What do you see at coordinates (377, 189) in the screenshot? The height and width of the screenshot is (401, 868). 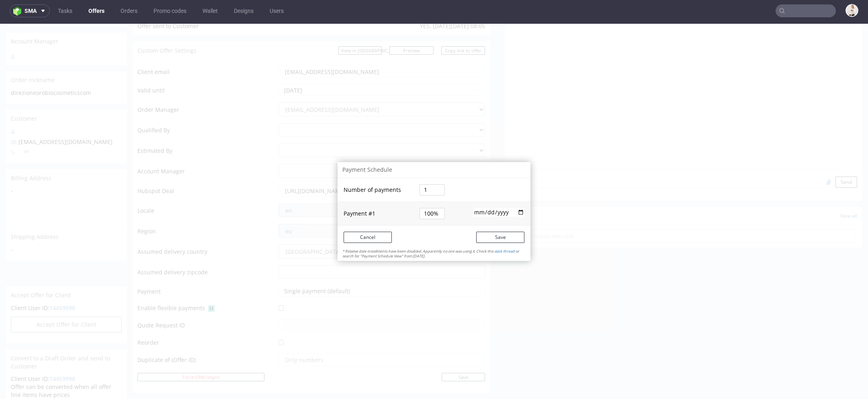 I see `td: Payment # 1` at bounding box center [377, 189].